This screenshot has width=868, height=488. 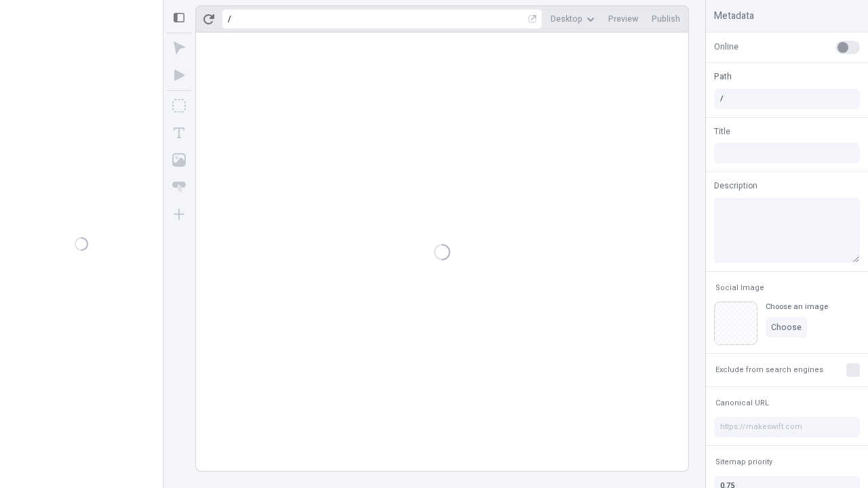 I want to click on button: Text, so click(x=179, y=133).